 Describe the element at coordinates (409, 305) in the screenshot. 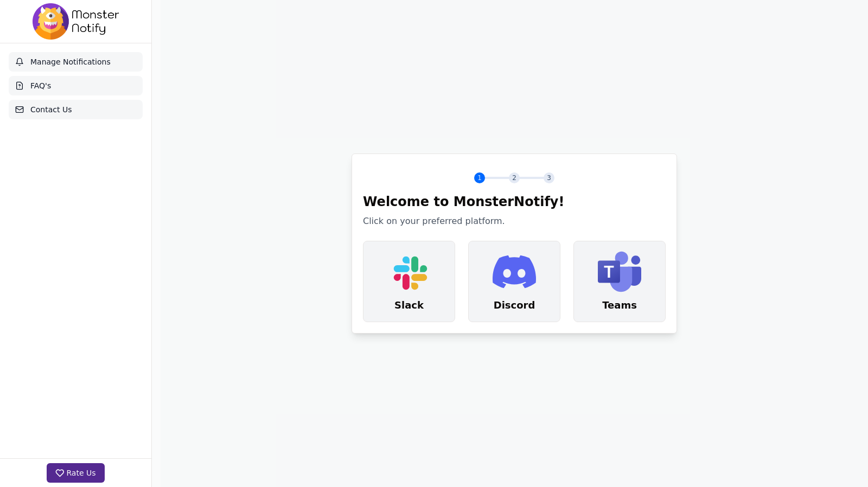

I see `h3: Slack` at that location.